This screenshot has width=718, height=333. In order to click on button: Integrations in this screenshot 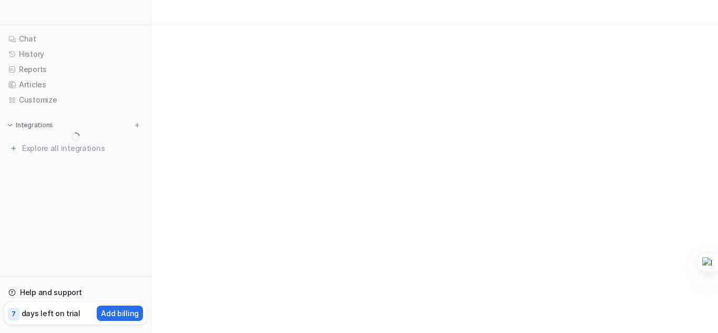, I will do `click(30, 125)`.